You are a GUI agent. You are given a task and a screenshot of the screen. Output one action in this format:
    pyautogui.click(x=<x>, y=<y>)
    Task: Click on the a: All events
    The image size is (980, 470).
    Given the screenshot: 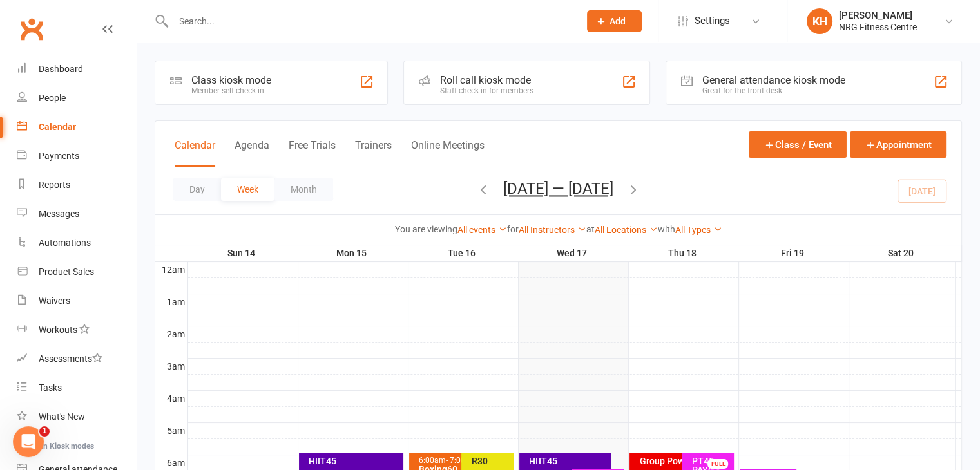 What is the action you would take?
    pyautogui.click(x=482, y=230)
    